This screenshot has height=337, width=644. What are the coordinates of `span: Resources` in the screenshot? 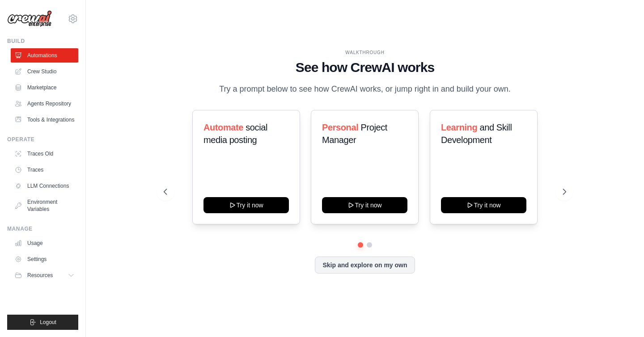 It's located at (40, 275).